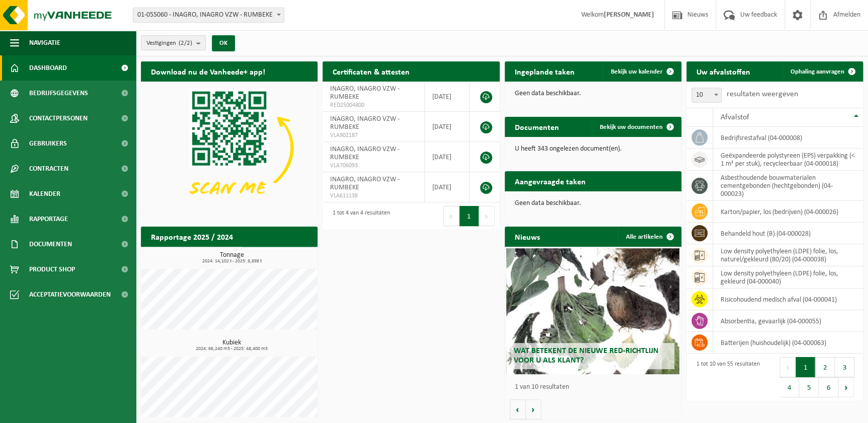 Image resolution: width=868 pixels, height=423 pixels. I want to click on h3: Tonnage, so click(232, 258).